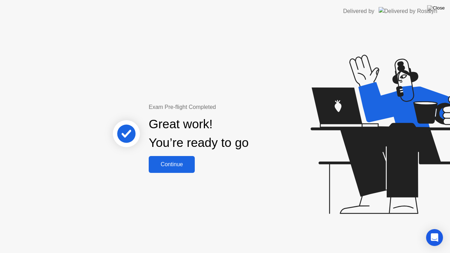  I want to click on div: Continue, so click(171, 164).